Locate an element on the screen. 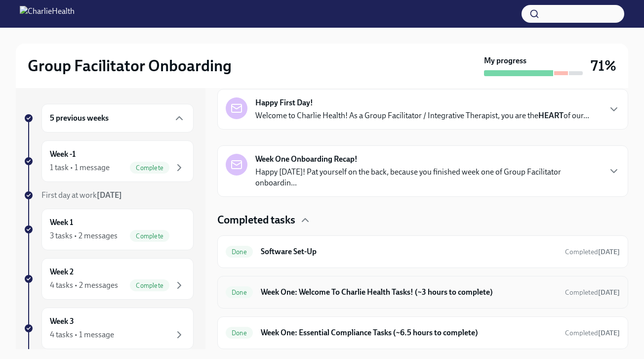 Image resolution: width=644 pixels, height=359 pixels. h6: Software Set-Up is located at coordinates (409, 252).